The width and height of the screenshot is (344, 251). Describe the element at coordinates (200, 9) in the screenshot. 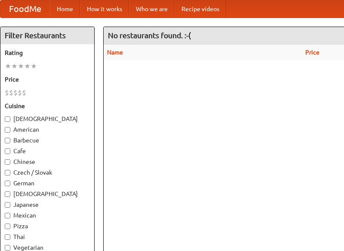

I see `a: Recipe videos` at that location.